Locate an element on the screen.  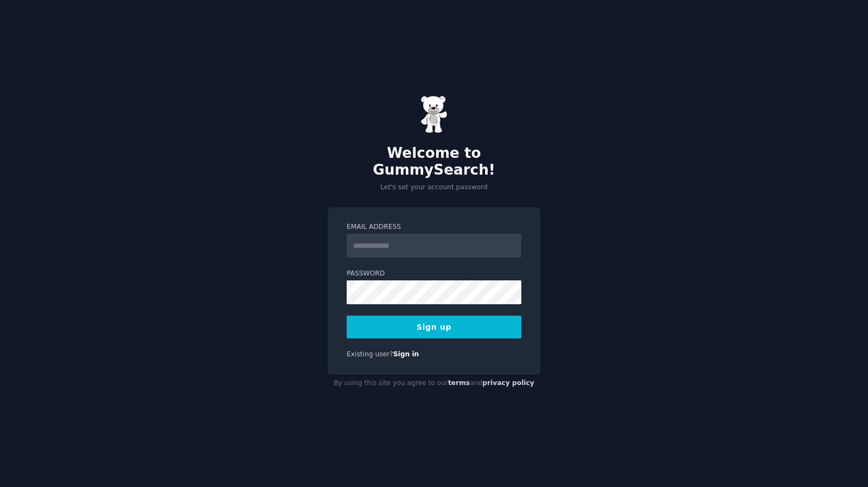
a: privacy policy is located at coordinates (508, 383).